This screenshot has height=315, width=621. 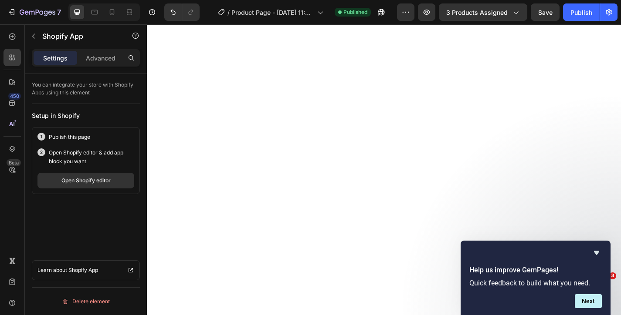 I want to click on p: 7, so click(x=59, y=12).